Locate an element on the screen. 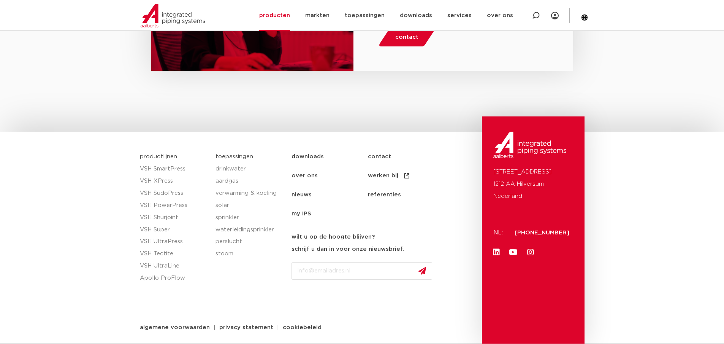 This screenshot has height=344, width=724. a: stoom is located at coordinates (250, 253).